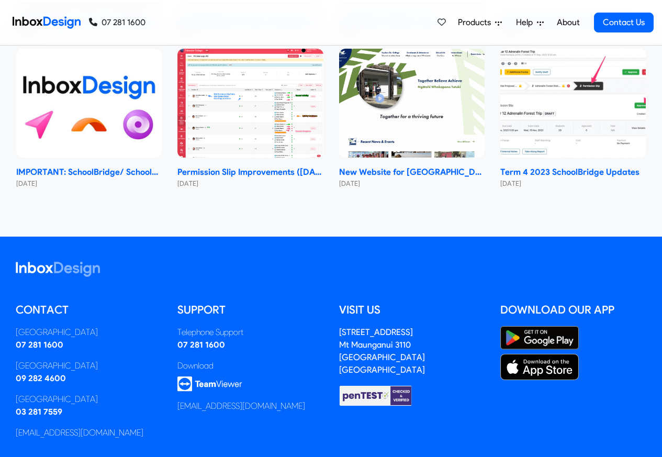 This screenshot has height=457, width=662. What do you see at coordinates (89, 119) in the screenshot?
I see `a: IMPORTANT: SchoolBridge/ SchoolPoint Data- Sharing Information- NEW 2024 IMPORTANT: SchoolBridge/...` at bounding box center [89, 119].